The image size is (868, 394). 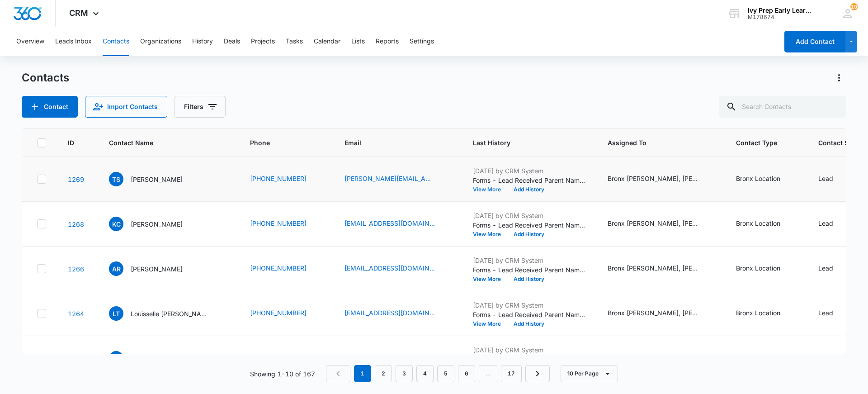 What do you see at coordinates (286, 179) in the screenshot?
I see `div: Phone - (718) 415-8471 - Select to Edit Field` at bounding box center [286, 179].